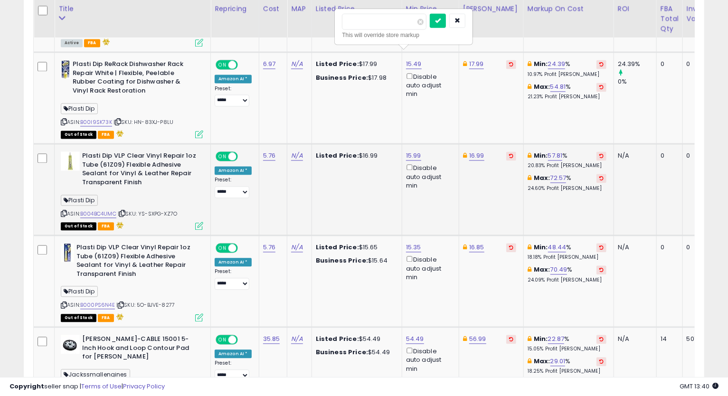 This screenshot has width=728, height=396. I want to click on div: 24.39%, so click(636, 64).